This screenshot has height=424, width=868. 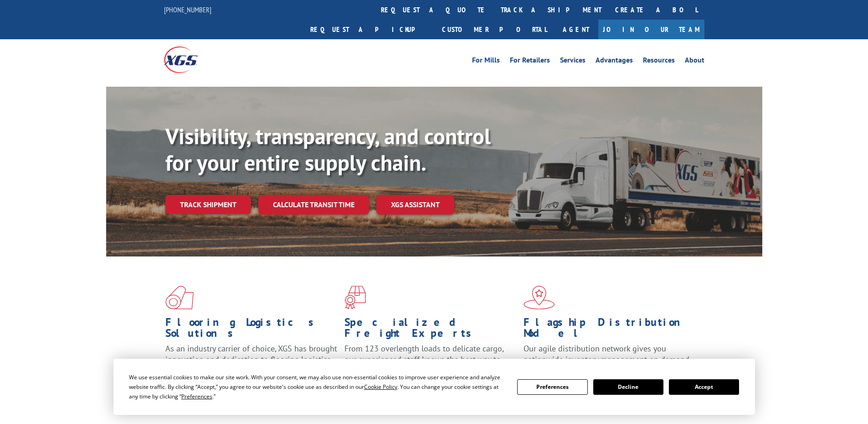 What do you see at coordinates (355, 298) in the screenshot?
I see `img: xgs-icon-focused-on-flooring-red` at bounding box center [355, 298].